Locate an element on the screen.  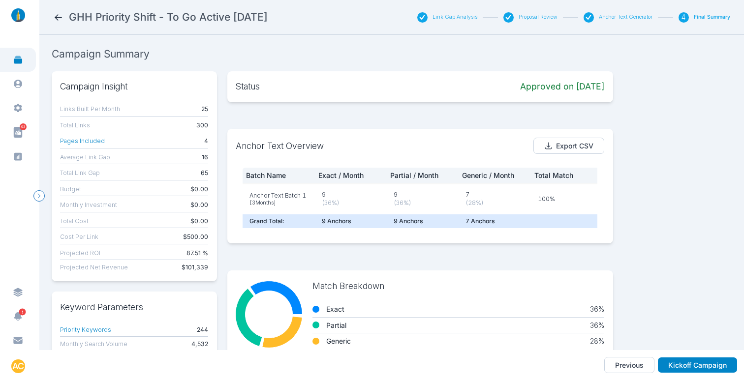
b: 244 is located at coordinates (202, 330).